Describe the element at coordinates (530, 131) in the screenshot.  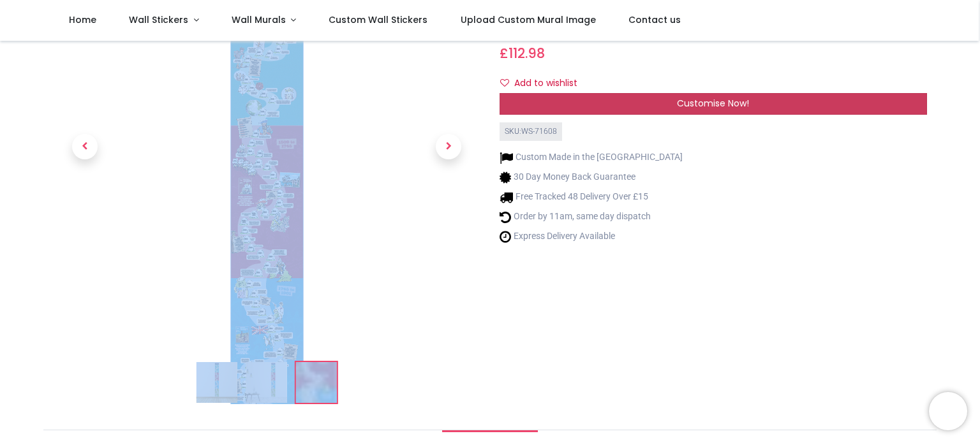
I see `div: SKU: WS-71608` at that location.